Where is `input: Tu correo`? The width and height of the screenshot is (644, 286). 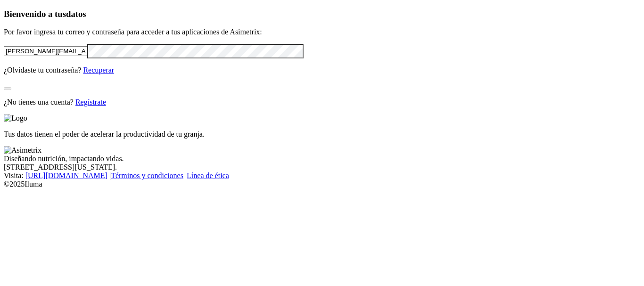 input: Tu correo is located at coordinates (46, 51).